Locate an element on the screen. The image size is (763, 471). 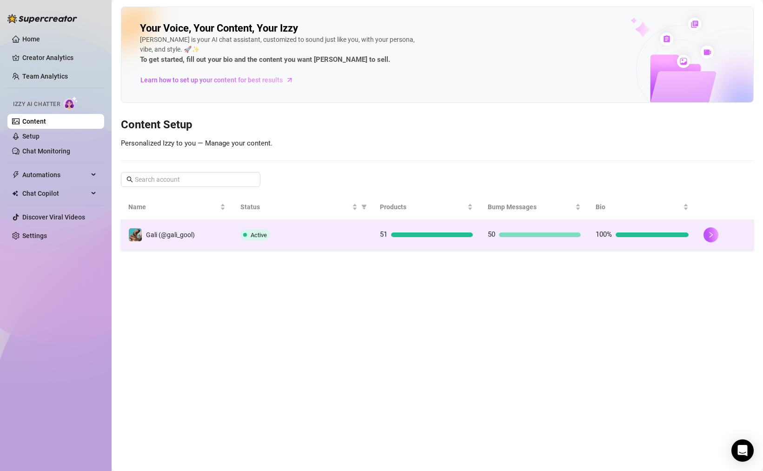
span: Bio is located at coordinates (638, 207).